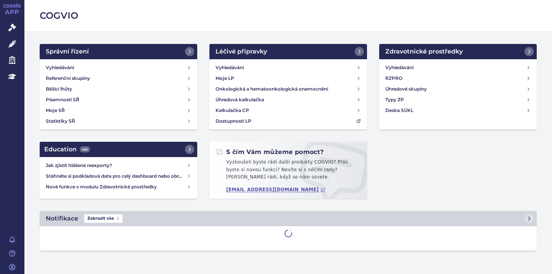  I want to click on a: Úhradová kalkulačka, so click(288, 100).